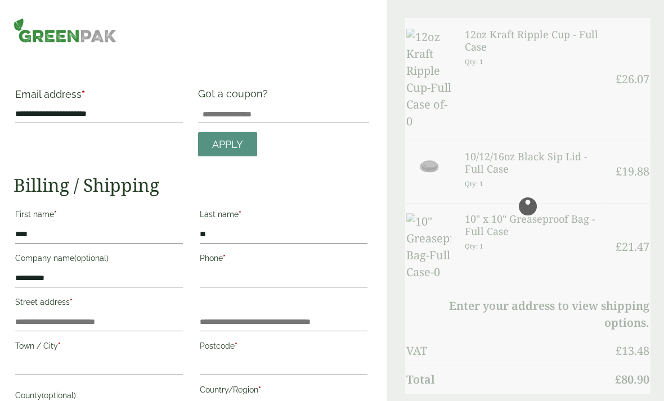 The width and height of the screenshot is (664, 401). What do you see at coordinates (227, 145) in the screenshot?
I see `span: Apply` at bounding box center [227, 145].